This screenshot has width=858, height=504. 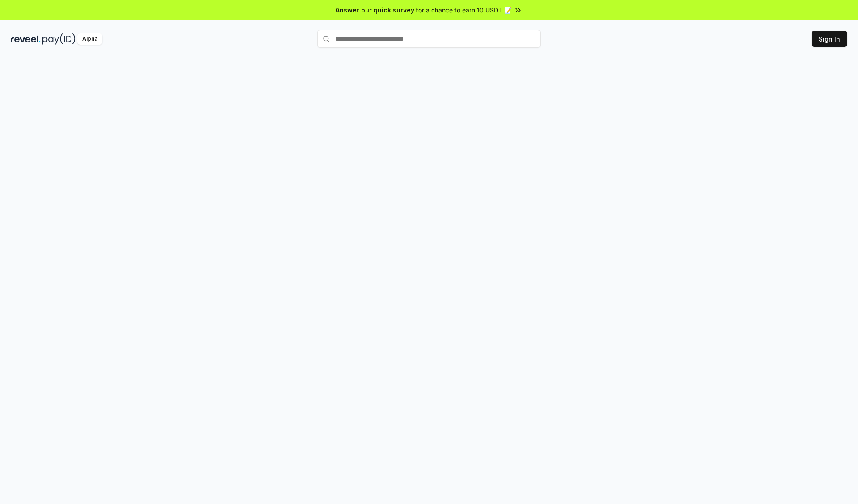 I want to click on div: Alpha, so click(x=89, y=39).